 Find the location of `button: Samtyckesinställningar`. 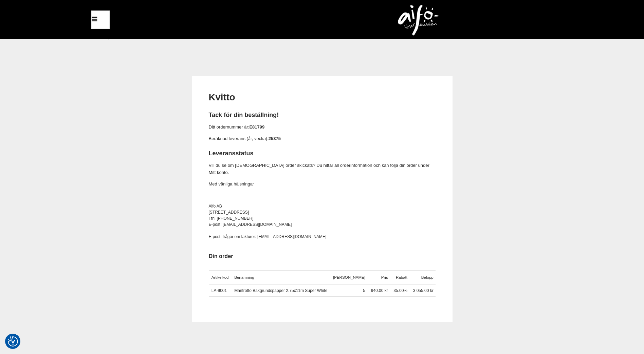

button: Samtyckesinställningar is located at coordinates (13, 342).